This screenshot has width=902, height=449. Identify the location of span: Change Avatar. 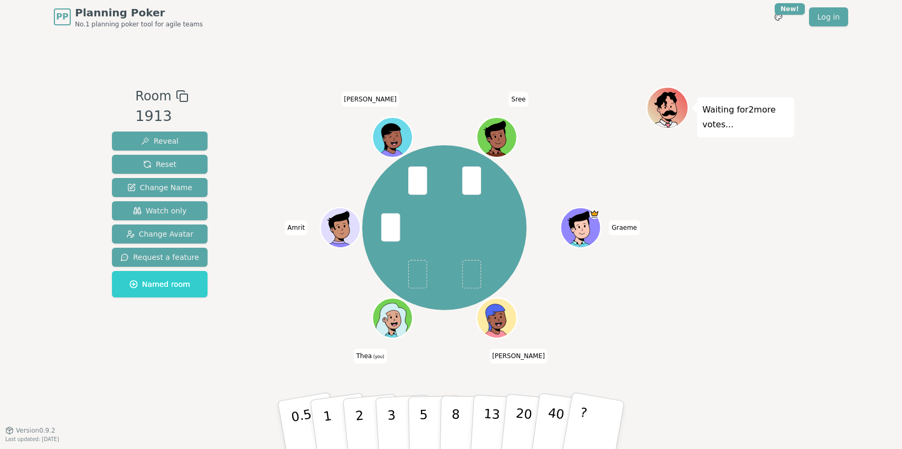
(160, 234).